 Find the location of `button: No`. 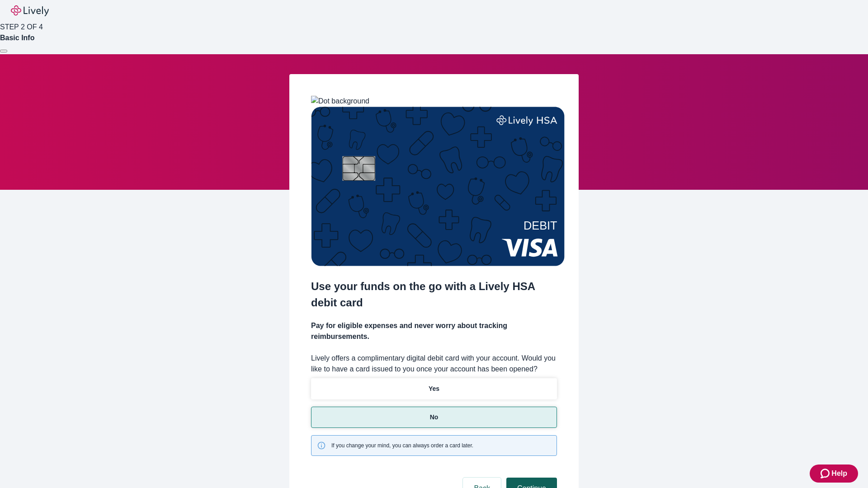

button: No is located at coordinates (434, 416).